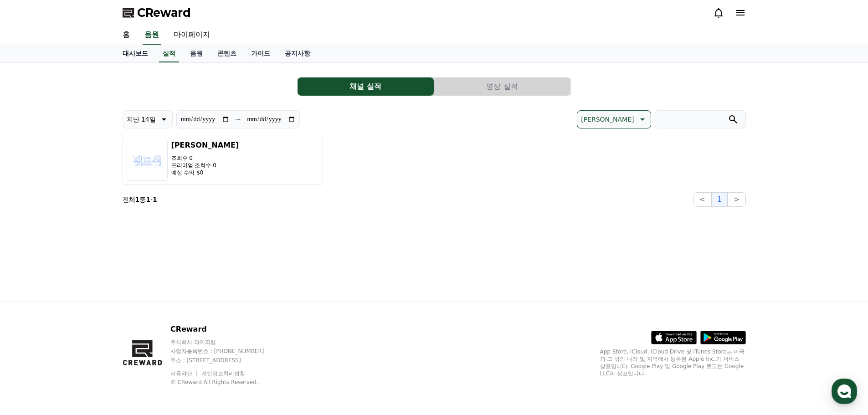  I want to click on p: CReward, so click(226, 329).